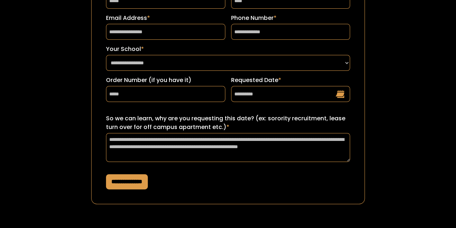 This screenshot has height=228, width=456. Describe the element at coordinates (166, 18) in the screenshot. I see `label: Email Address` at that location.